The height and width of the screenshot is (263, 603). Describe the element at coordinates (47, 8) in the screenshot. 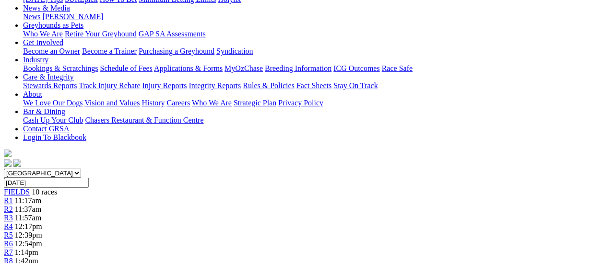

I see `a: News & Media` at that location.